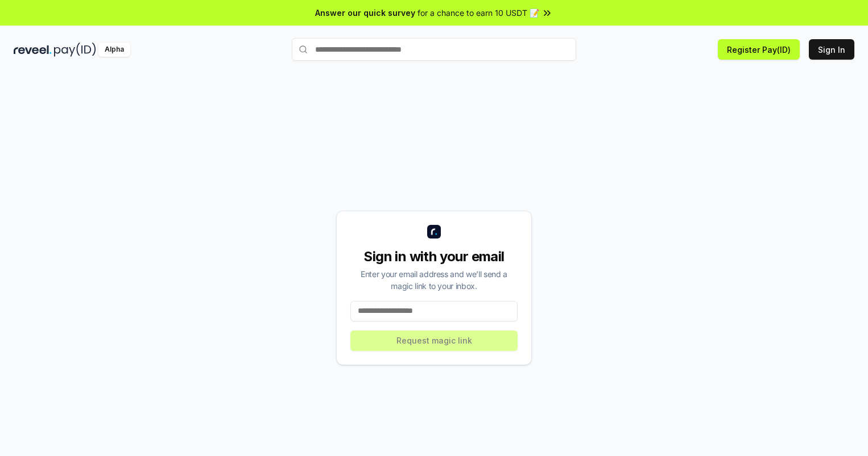 This screenshot has height=456, width=868. I want to click on img: pay_id, so click(75, 49).